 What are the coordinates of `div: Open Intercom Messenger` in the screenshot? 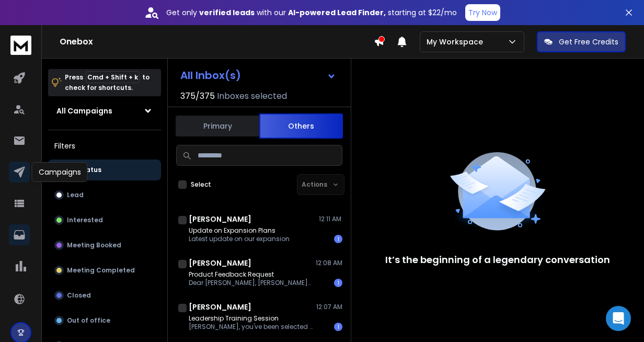 It's located at (618, 318).